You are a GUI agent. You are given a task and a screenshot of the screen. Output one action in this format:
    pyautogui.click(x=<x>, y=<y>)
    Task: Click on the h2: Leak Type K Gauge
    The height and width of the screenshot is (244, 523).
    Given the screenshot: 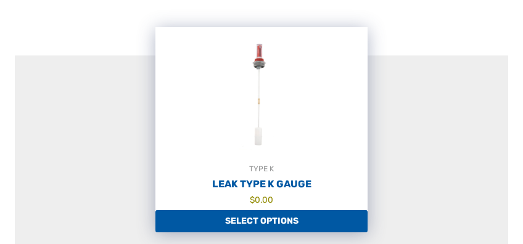 What is the action you would take?
    pyautogui.click(x=262, y=185)
    